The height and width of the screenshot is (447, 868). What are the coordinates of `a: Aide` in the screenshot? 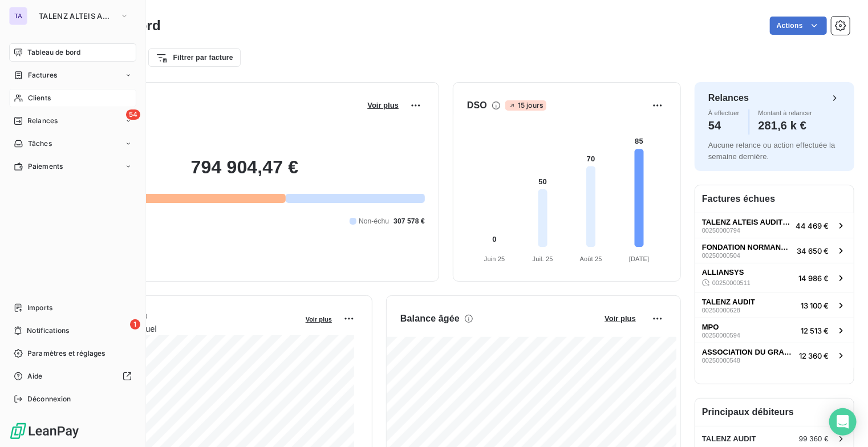 It's located at (73, 377).